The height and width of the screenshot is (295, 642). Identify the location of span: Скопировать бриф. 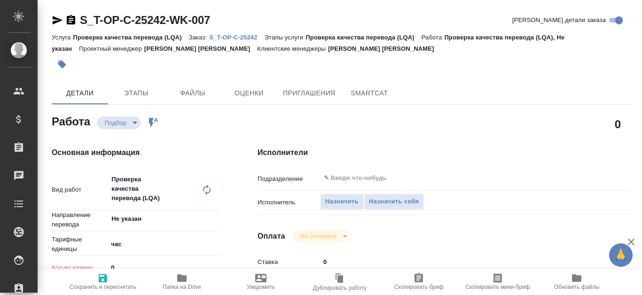
(418, 287).